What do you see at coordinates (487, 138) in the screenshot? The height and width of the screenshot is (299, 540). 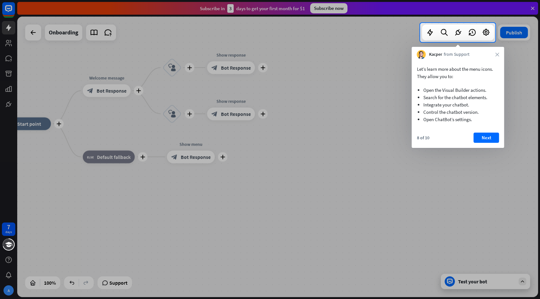 I see `button: Next` at bounding box center [487, 138].